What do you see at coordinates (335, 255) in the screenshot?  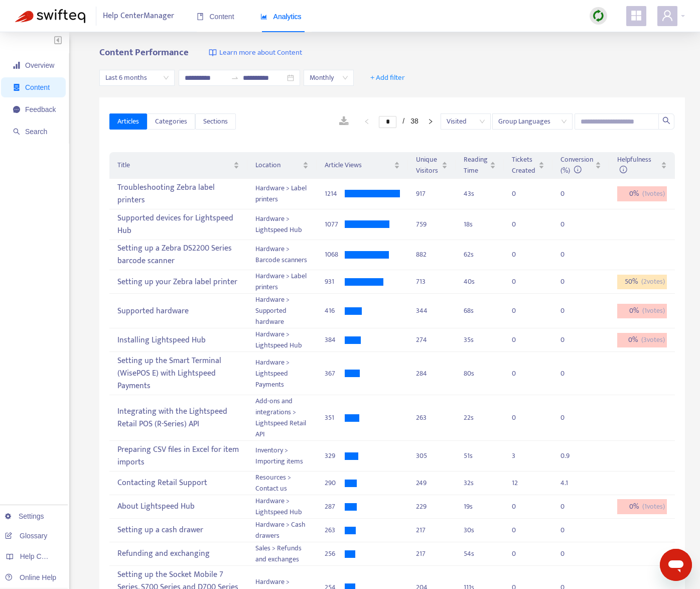 I see `div: 1068` at bounding box center [335, 255].